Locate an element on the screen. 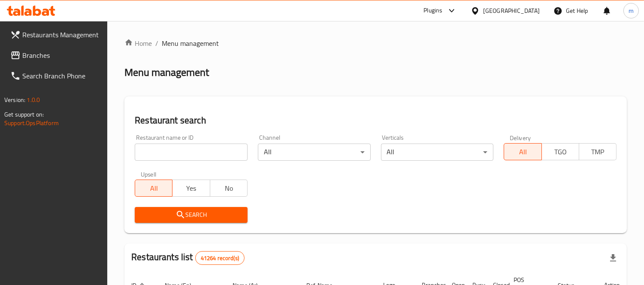 This screenshot has height=285, width=644. button: Yes is located at coordinates (191, 188).